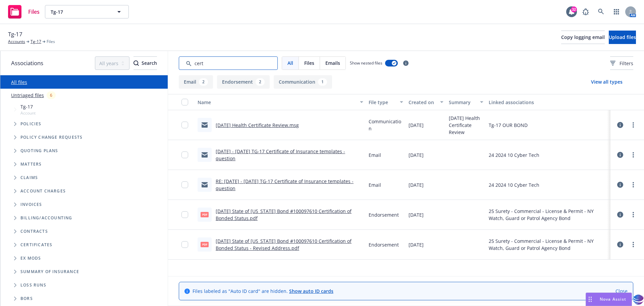  What do you see at coordinates (382, 102) in the screenshot?
I see `div: File type` at bounding box center [382, 102].